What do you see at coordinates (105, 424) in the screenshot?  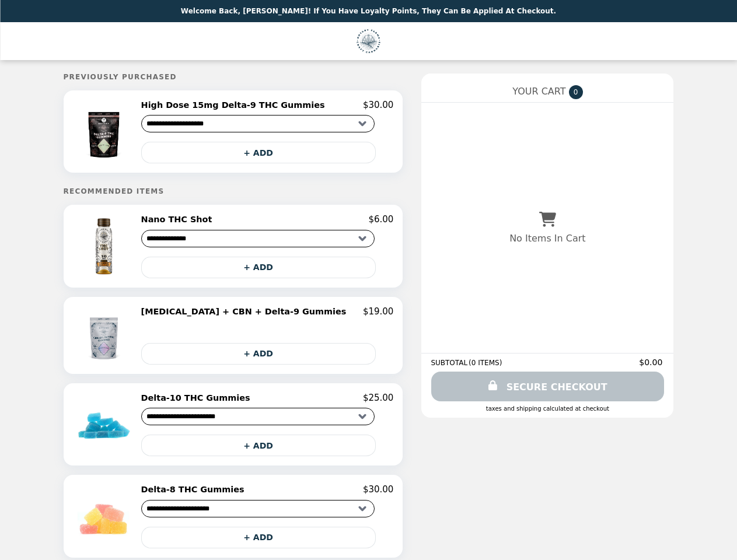 I see `img: Delta-10 THC Gummies` at bounding box center [105, 424].